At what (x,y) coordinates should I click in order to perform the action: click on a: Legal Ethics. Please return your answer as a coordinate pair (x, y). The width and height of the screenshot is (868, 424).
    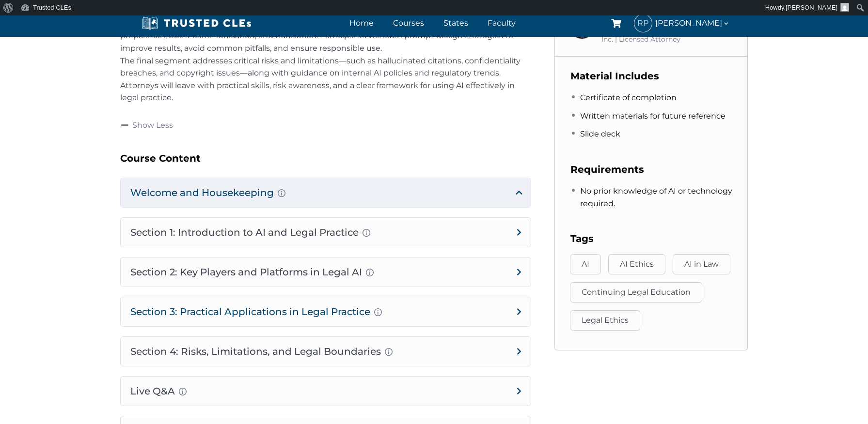
    Looking at the image, I should click on (605, 320).